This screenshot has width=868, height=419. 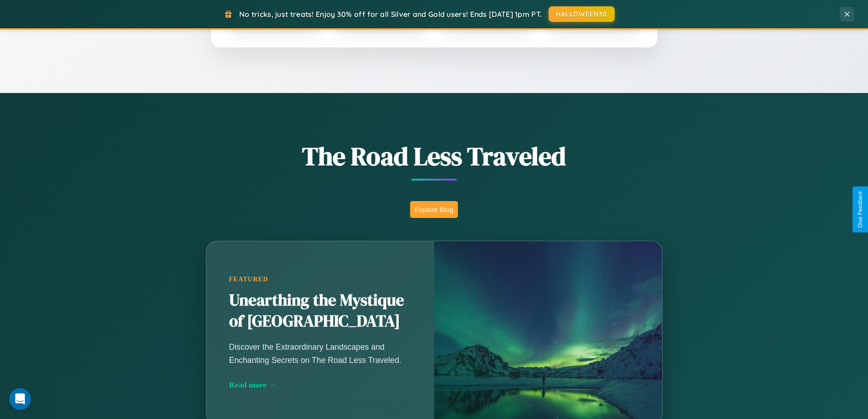 I want to click on div: Read more →, so click(x=320, y=385).